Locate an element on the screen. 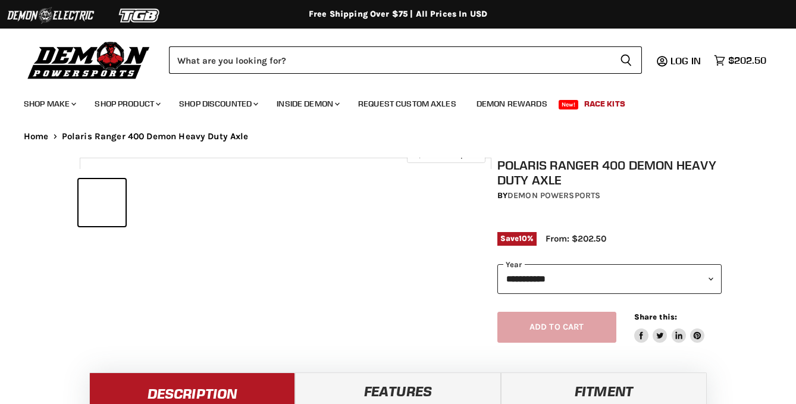  a: Demon Powersports is located at coordinates (554, 195).